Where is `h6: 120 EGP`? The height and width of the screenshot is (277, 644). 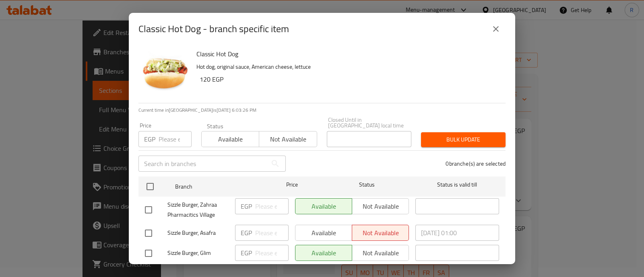 h6: 120 EGP is located at coordinates (350, 79).